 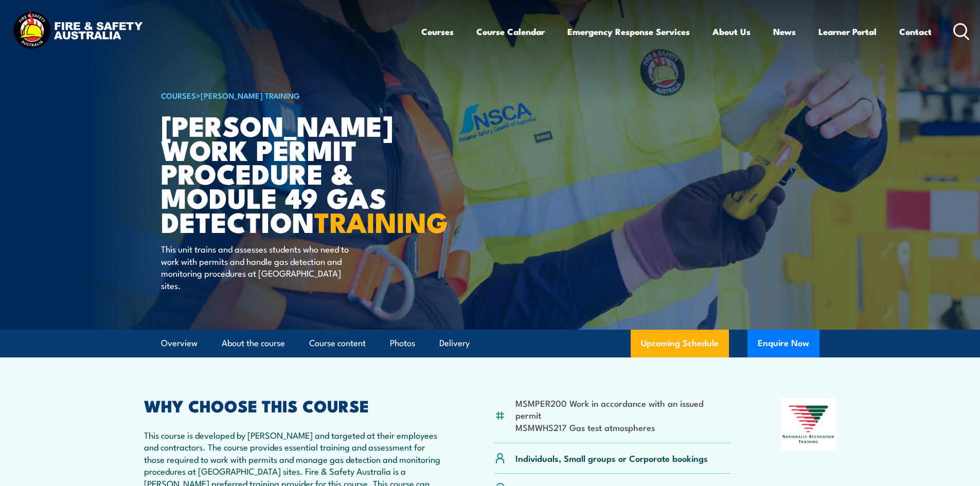 I want to click on button: Enquire Now, so click(x=784, y=344).